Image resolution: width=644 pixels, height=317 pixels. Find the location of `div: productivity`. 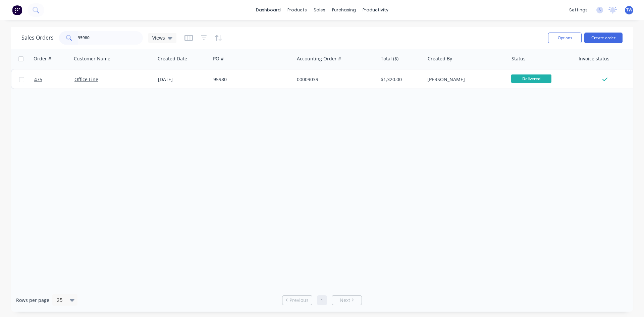

div: productivity is located at coordinates (375, 10).